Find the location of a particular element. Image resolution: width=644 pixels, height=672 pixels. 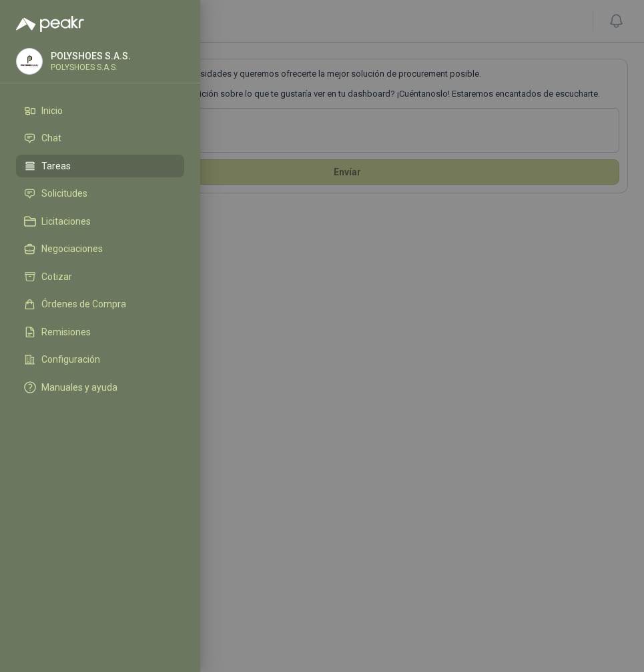

a: Remisiones is located at coordinates (100, 332).